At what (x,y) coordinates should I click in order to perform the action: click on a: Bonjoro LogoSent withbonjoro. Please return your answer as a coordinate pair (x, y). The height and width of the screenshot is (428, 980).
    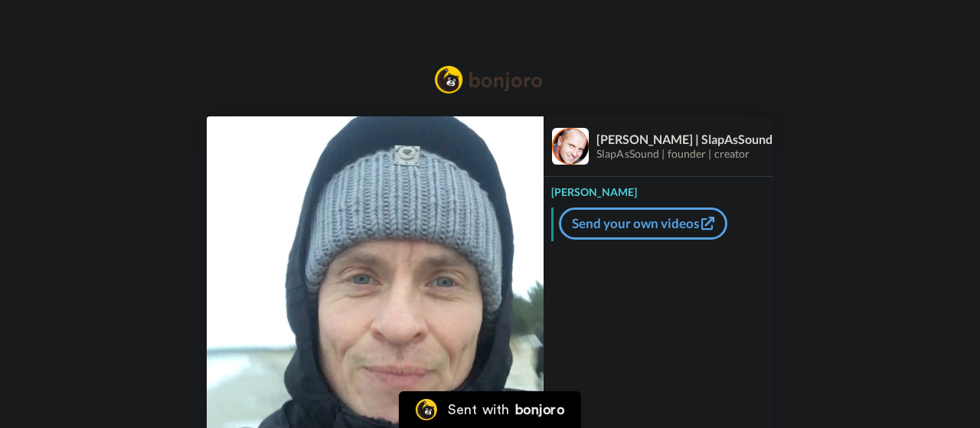
    Looking at the image, I should click on (490, 410).